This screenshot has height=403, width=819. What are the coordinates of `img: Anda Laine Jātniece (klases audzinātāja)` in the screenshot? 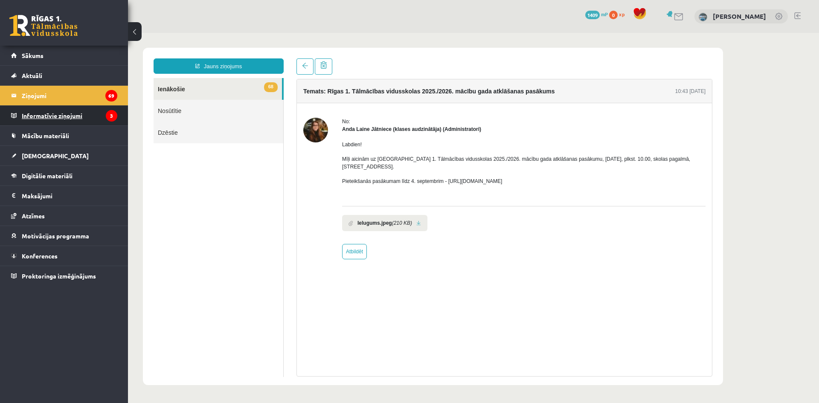 It's located at (188, 97).